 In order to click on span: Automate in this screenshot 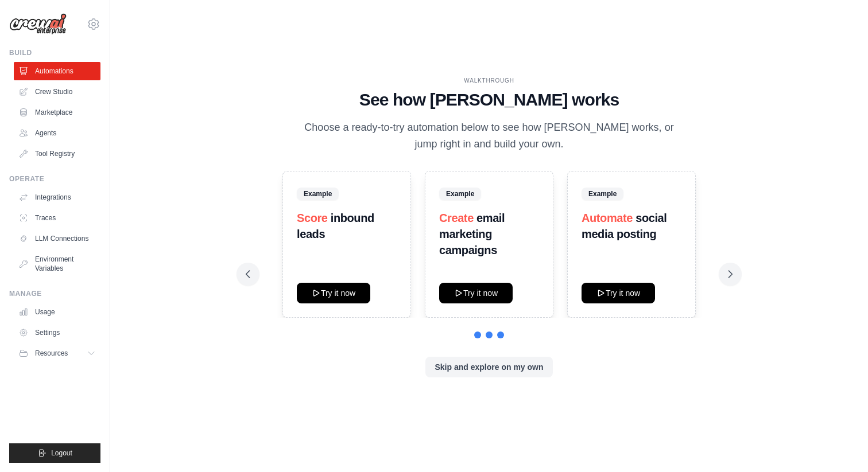, I will do `click(607, 218)`.